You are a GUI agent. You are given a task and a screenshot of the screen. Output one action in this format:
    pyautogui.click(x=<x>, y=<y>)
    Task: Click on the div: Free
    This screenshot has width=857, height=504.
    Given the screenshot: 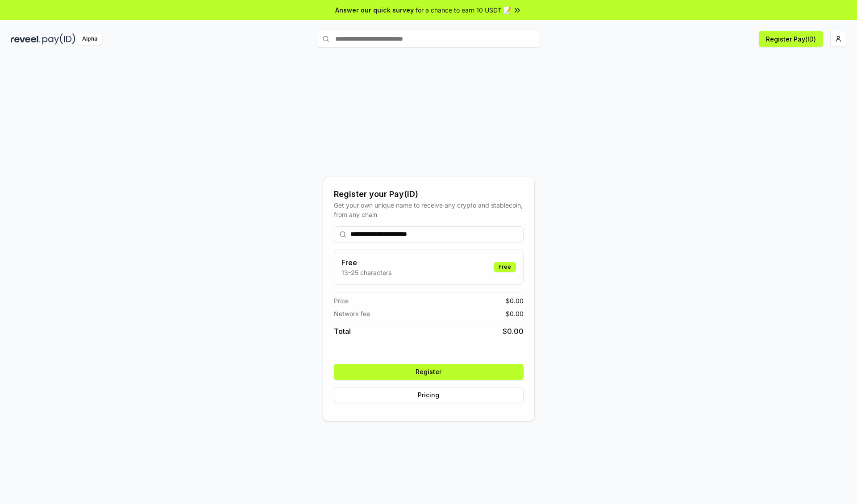 What is the action you would take?
    pyautogui.click(x=505, y=267)
    